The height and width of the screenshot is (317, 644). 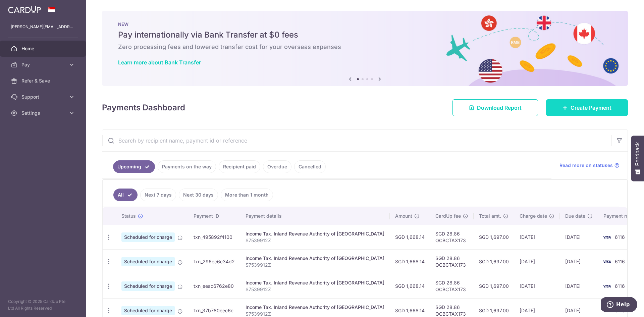 What do you see at coordinates (499, 108) in the screenshot?
I see `span: Download Report` at bounding box center [499, 108].